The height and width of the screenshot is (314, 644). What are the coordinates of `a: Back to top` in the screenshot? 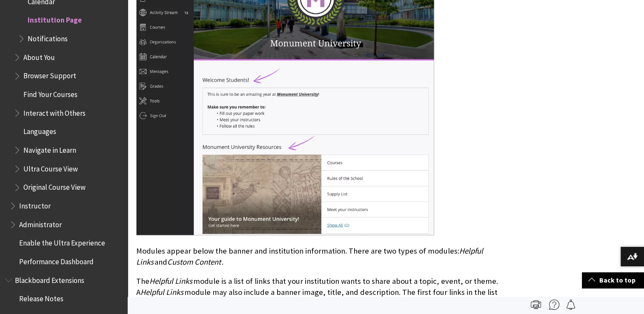 It's located at (613, 280).